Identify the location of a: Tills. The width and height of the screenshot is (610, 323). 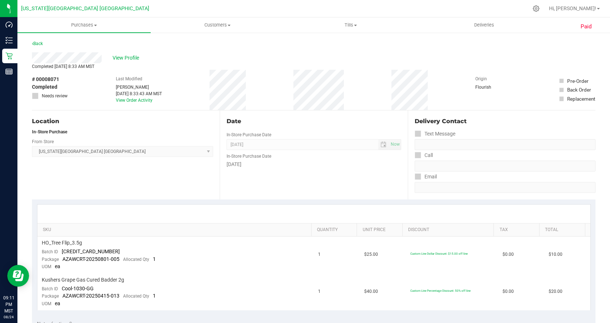
(350, 25).